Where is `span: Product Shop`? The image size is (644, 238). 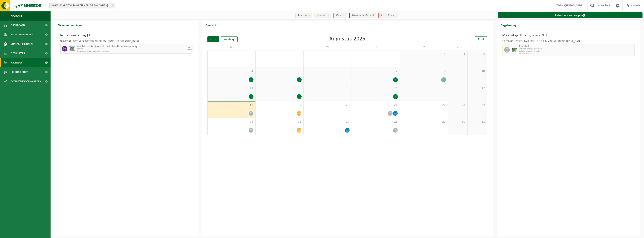 span: Product Shop is located at coordinates (19, 72).